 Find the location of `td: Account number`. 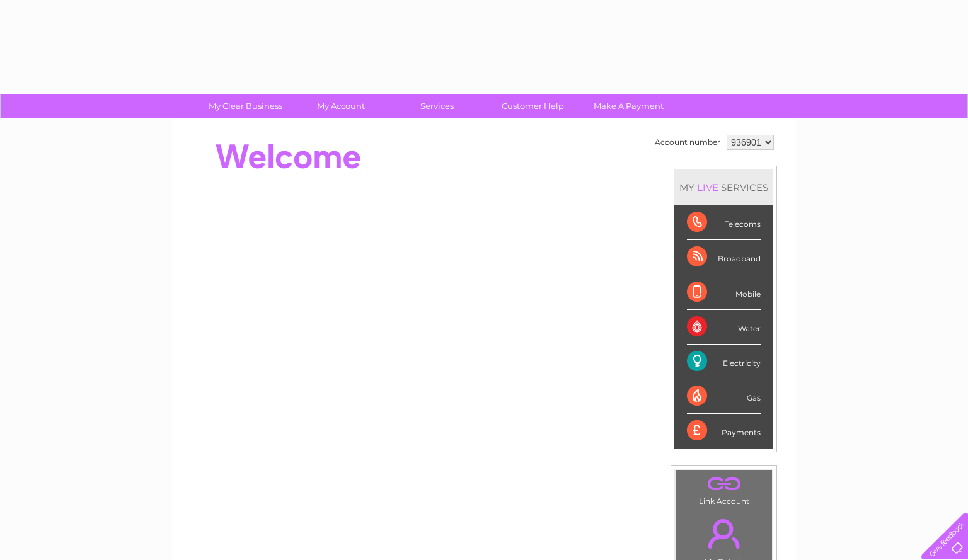

td: Account number is located at coordinates (688, 142).